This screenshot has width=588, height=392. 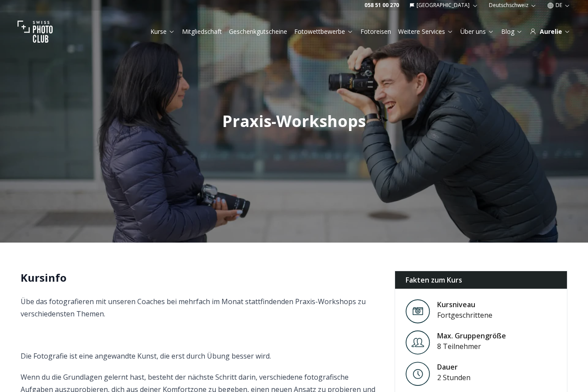 I want to click on a: Kurse, so click(x=162, y=31).